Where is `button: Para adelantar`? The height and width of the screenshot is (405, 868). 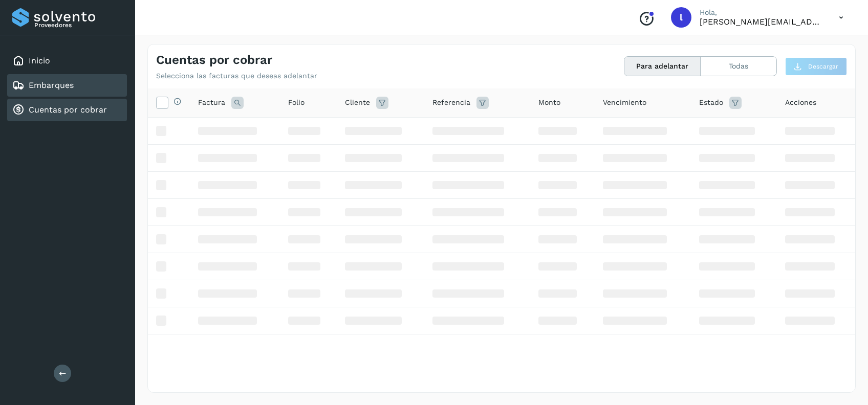
button: Para adelantar is located at coordinates (662, 66).